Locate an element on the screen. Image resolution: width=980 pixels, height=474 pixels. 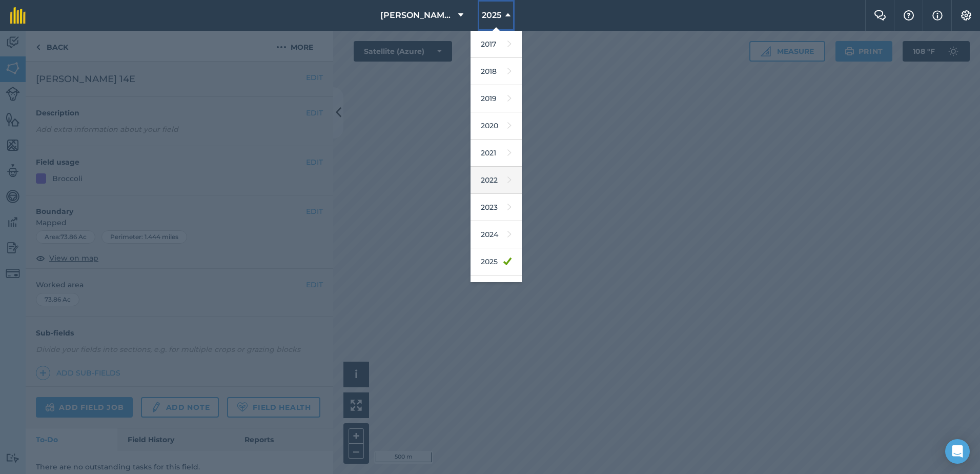
a: 2021 is located at coordinates (496, 153).